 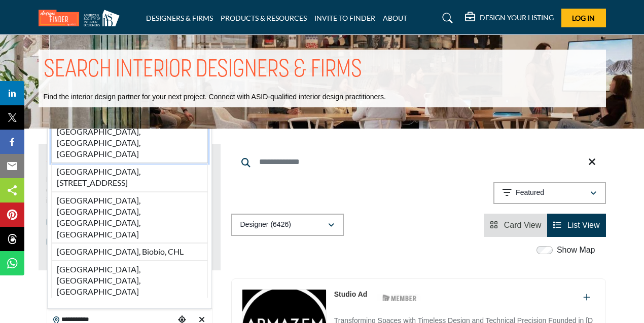 What do you see at coordinates (179, 18) in the screenshot?
I see `a: DESIGNERS & FIRMS` at bounding box center [179, 18].